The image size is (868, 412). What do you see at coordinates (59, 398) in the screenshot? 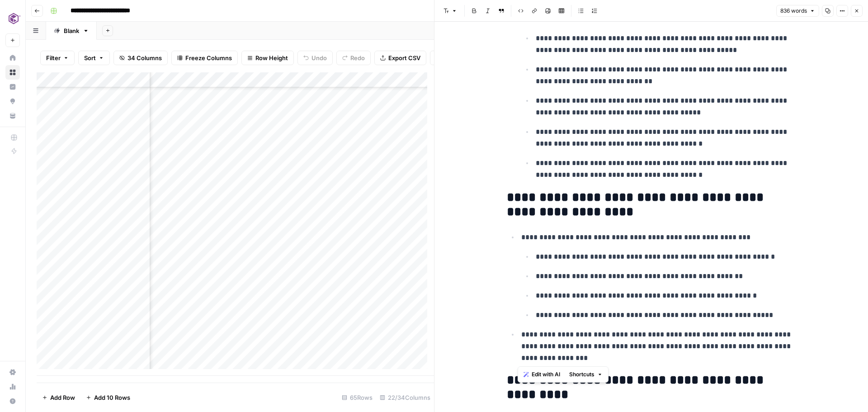
I see `button: Add Row` at bounding box center [59, 398].